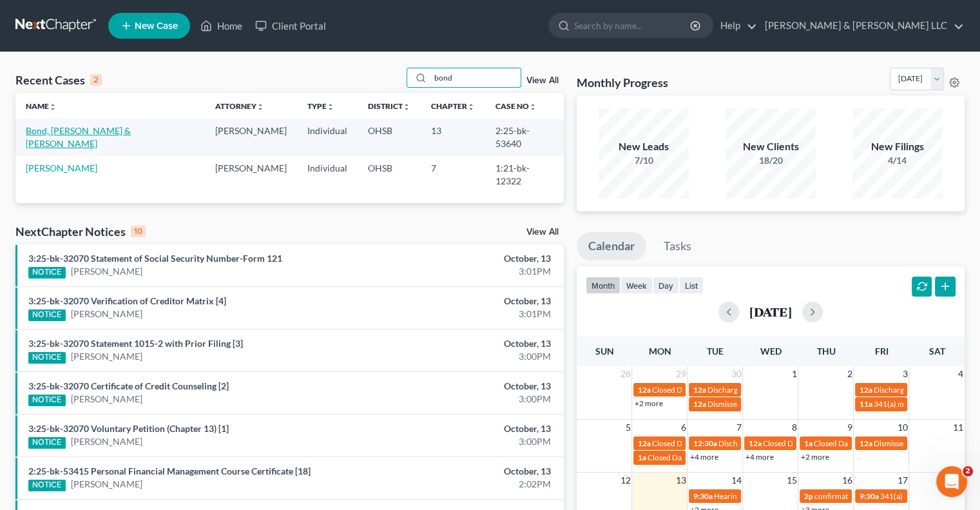  What do you see at coordinates (958, 427) in the screenshot?
I see `span: 11` at bounding box center [958, 427].